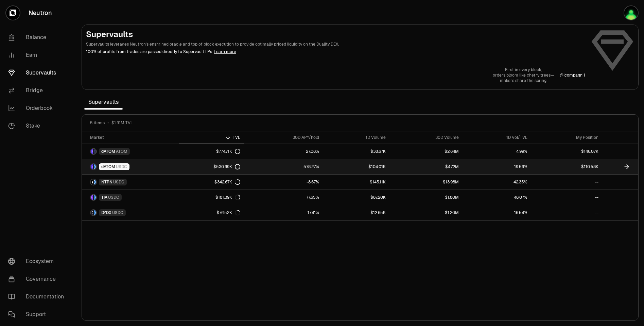 This screenshot has height=326, width=644. Describe the element at coordinates (103, 102) in the screenshot. I see `span: Supervaults` at that location.